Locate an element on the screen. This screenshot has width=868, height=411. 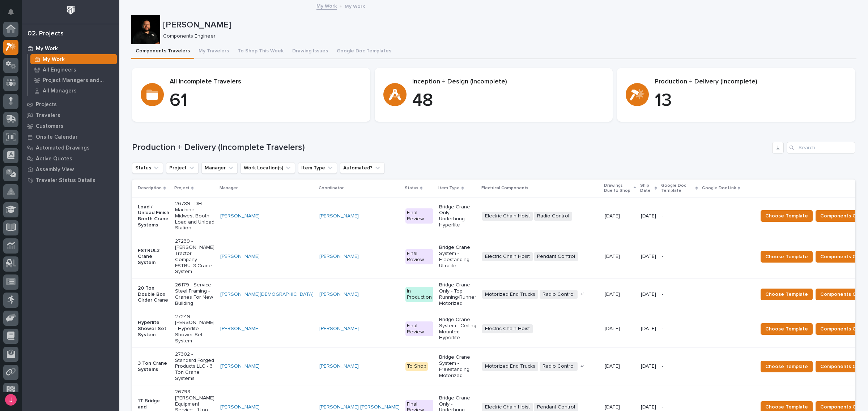
button: Notifications is located at coordinates (11, 12).